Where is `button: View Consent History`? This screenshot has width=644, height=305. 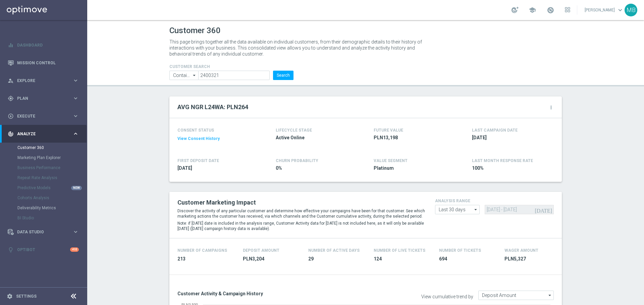
button: View Consent History is located at coordinates (198, 139).